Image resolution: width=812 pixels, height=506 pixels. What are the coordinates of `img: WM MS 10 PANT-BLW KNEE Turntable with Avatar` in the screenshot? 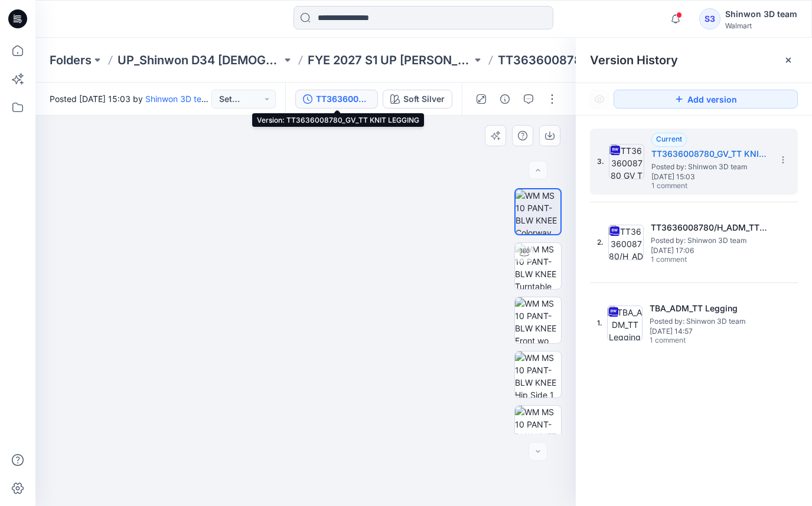 It's located at (538, 266).